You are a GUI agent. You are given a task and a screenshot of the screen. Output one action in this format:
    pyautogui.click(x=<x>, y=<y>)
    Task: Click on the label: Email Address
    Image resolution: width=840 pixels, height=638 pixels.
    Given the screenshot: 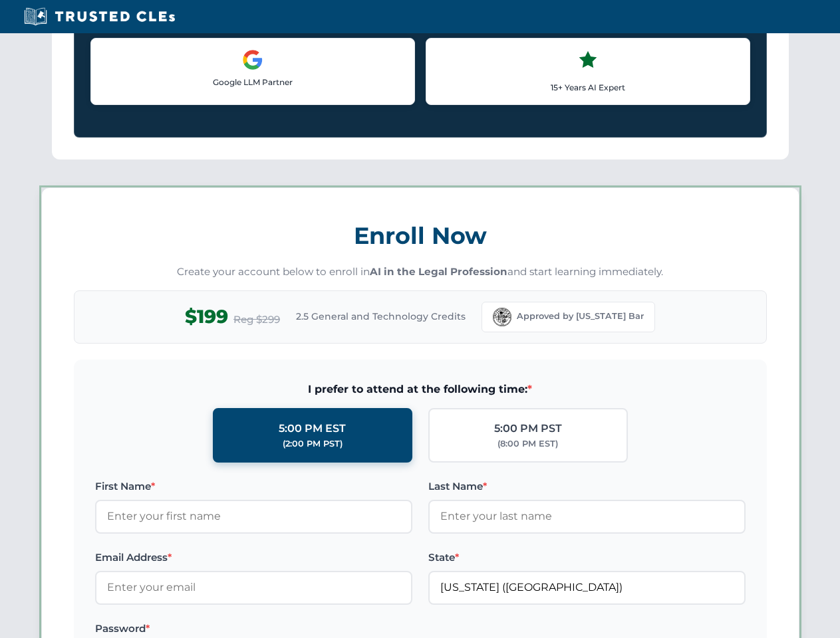 What is the action you would take?
    pyautogui.click(x=253, y=558)
    